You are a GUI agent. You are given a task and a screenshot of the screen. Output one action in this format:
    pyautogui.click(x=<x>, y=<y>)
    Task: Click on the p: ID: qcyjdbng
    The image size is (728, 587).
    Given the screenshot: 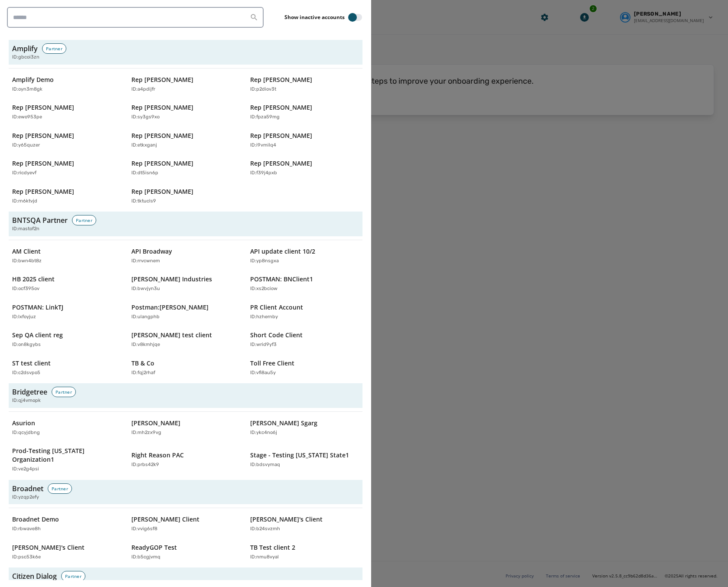 What is the action you would take?
    pyautogui.click(x=26, y=433)
    